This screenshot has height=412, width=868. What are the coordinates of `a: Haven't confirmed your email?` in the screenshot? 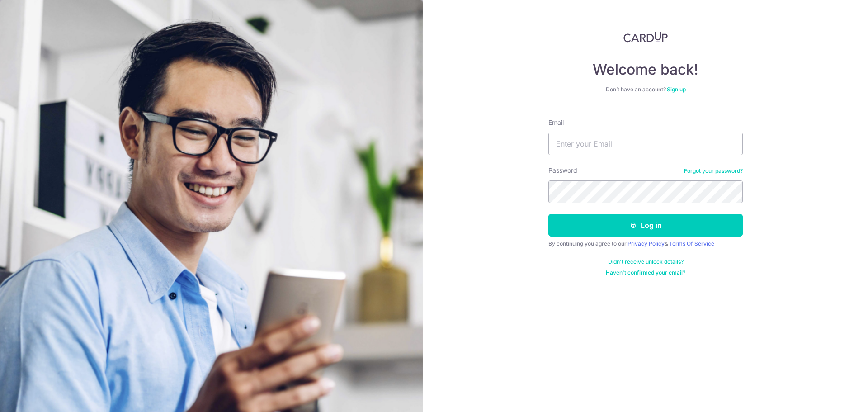 It's located at (645, 273).